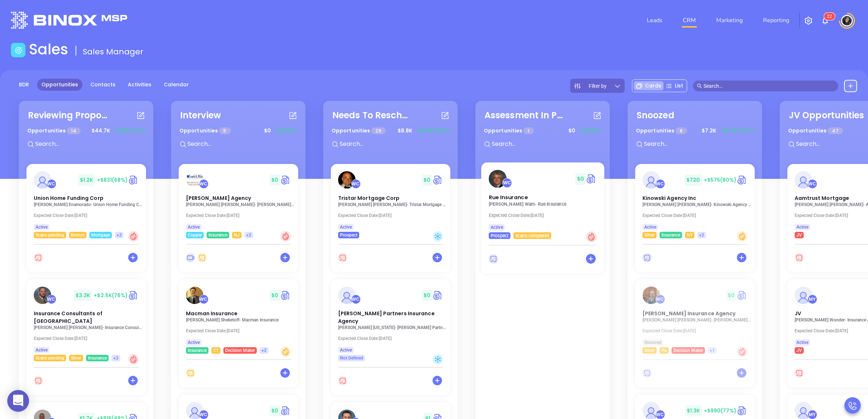 The height and width of the screenshot is (419, 868). I want to click on img: iconSetting, so click(809, 20).